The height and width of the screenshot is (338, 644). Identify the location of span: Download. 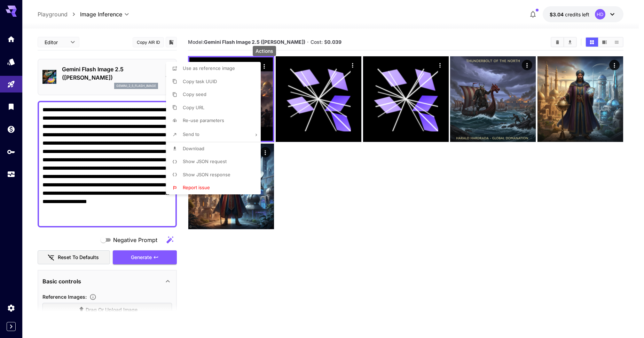
(194, 149).